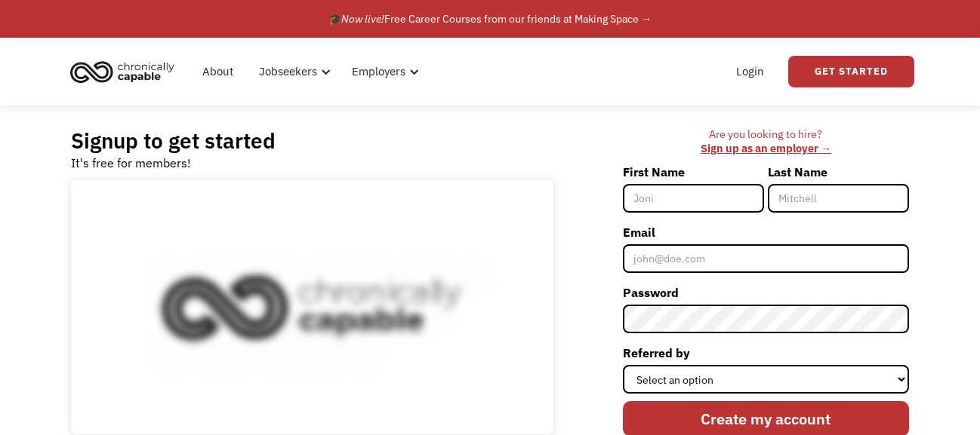  I want to click on input: Mitchell, so click(838, 198).